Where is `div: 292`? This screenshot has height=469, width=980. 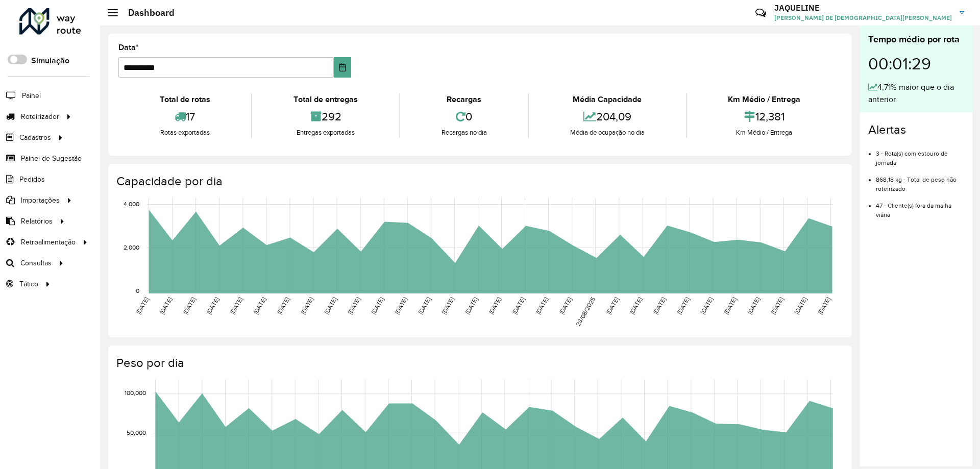
div: 292 is located at coordinates (325, 116).